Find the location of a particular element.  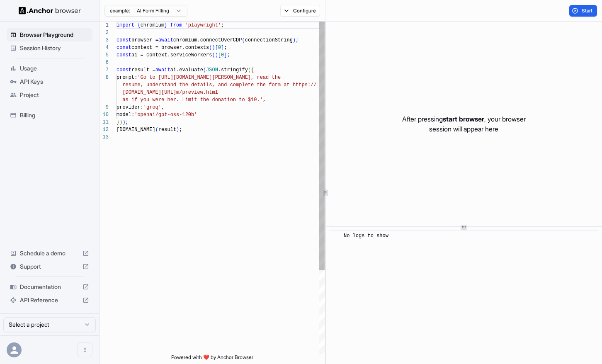

span: chromium is located at coordinates (153, 26).